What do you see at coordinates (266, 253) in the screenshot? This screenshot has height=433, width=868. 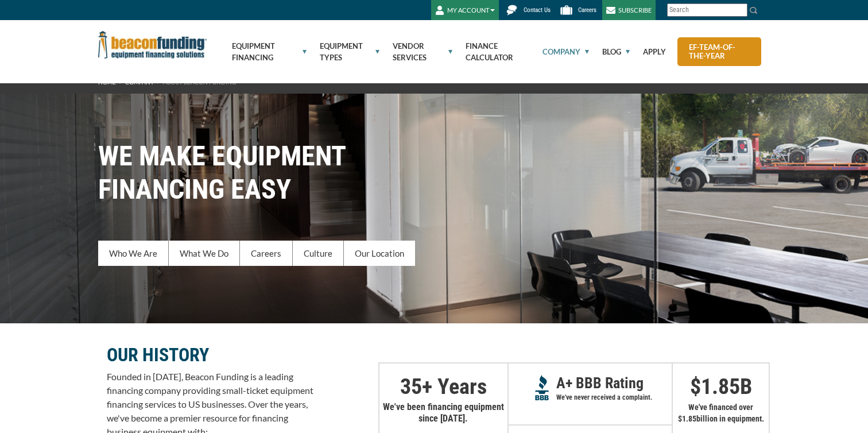 I see `a: Careers` at bounding box center [266, 253].